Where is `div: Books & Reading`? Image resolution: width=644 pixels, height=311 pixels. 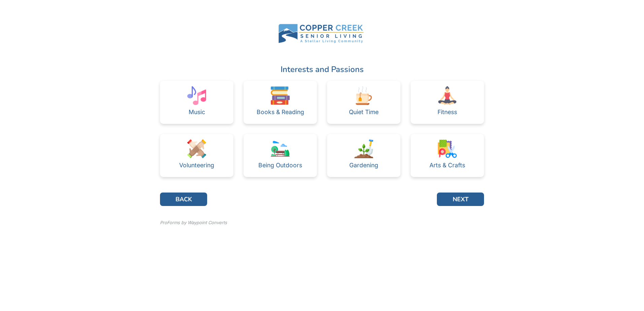 div: Books & Reading is located at coordinates (280, 112).